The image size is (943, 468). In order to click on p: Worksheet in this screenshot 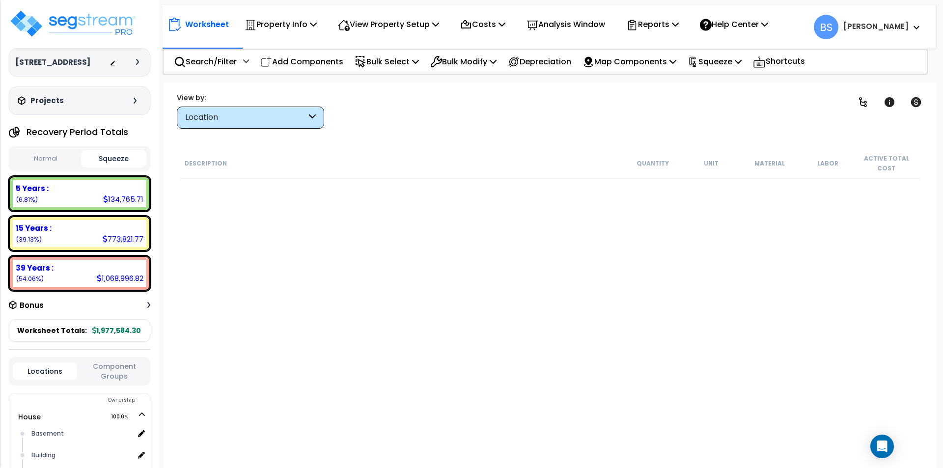, I will do `click(207, 24)`.